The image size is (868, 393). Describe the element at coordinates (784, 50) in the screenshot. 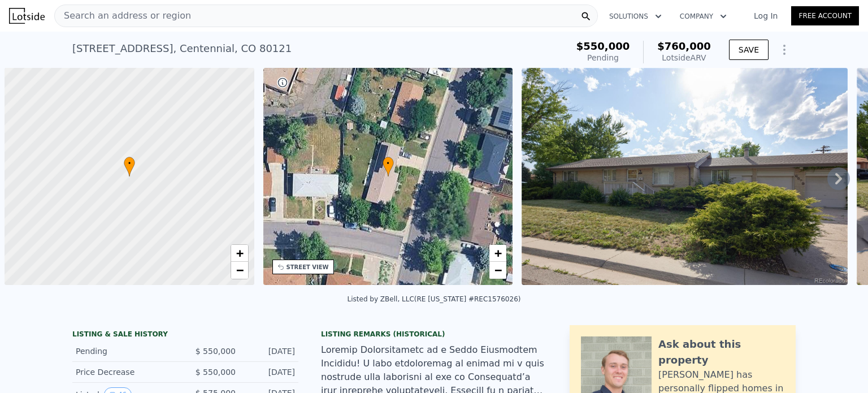

I see `button: Show Options` at that location.